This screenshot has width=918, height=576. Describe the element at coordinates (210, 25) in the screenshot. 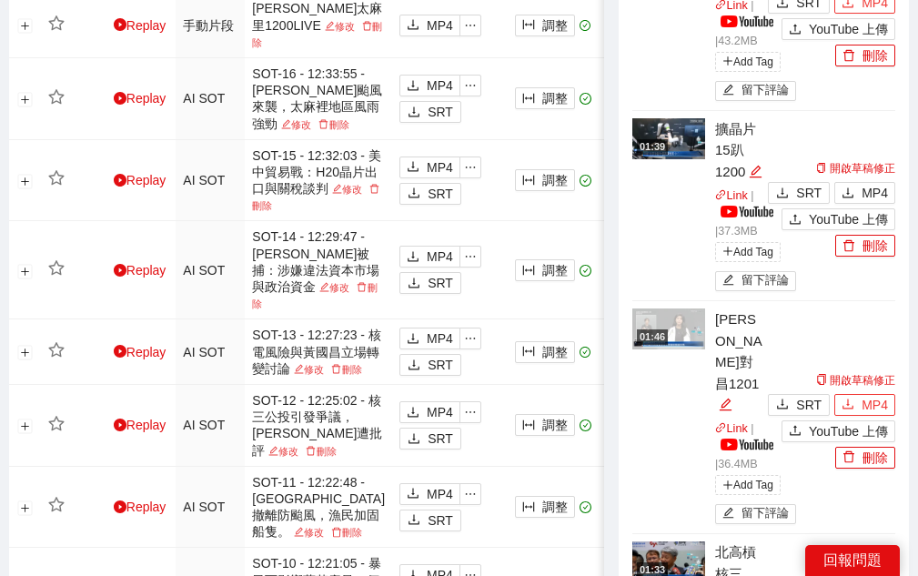

I see `div: 手動片段` at that location.